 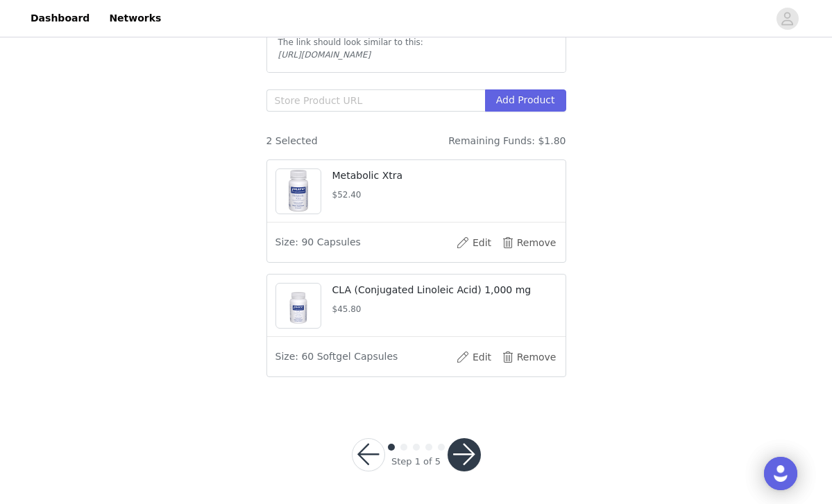 What do you see at coordinates (781, 474) in the screenshot?
I see `div: Open Intercom Messenger` at bounding box center [781, 474].